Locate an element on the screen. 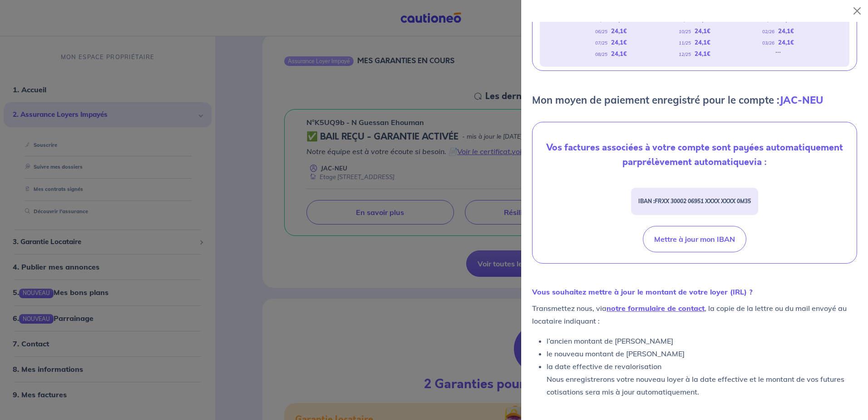 The height and width of the screenshot is (420, 868). em: 02/26 is located at coordinates (768, 31).